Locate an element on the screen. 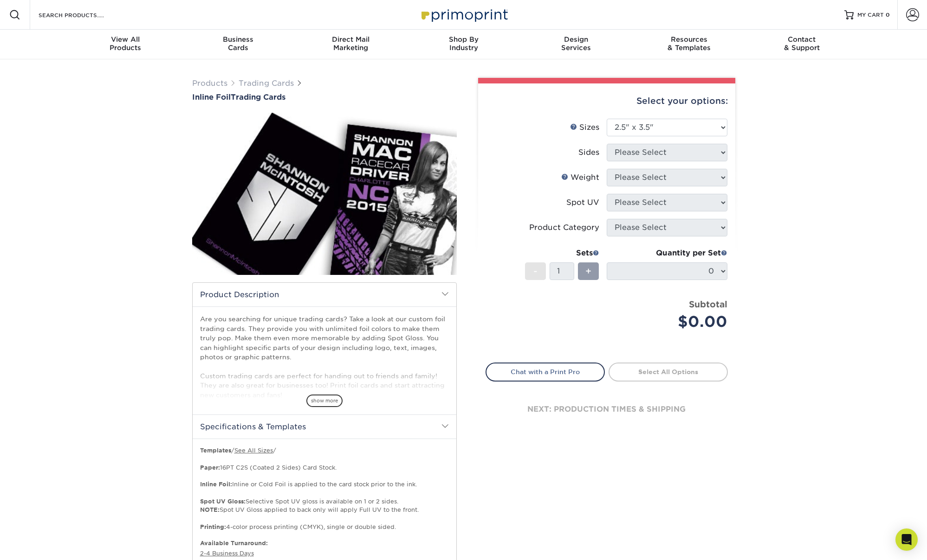 Image resolution: width=927 pixels, height=560 pixels. p: Are you searching for unique trading cards? Take a look at our custom foil trading cards. They pr... is located at coordinates (324, 357).